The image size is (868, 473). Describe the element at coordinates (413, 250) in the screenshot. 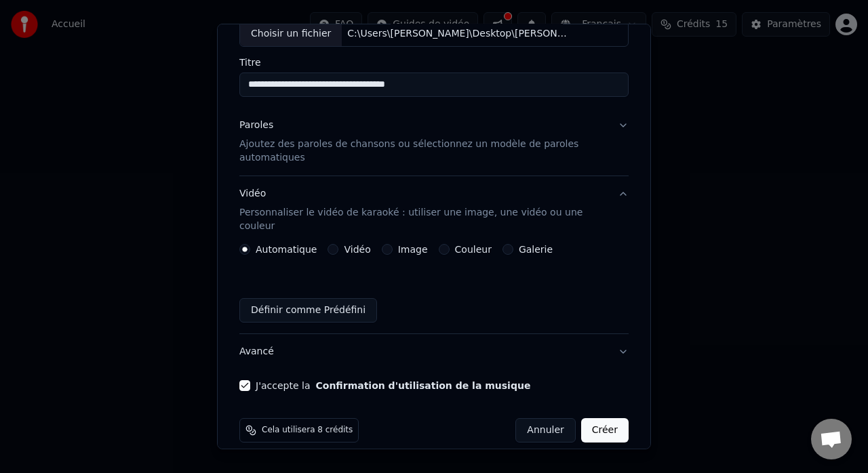

I see `label: Image` at that location.